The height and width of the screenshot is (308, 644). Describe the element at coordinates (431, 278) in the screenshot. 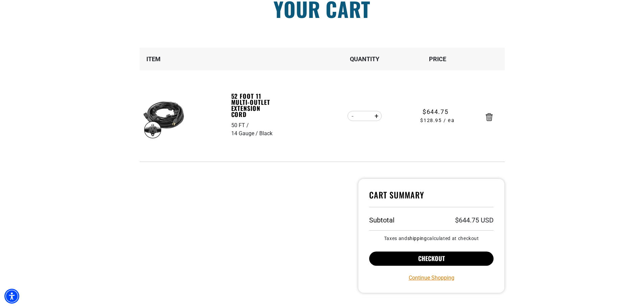

I see `a: Continue Shopping` at that location.